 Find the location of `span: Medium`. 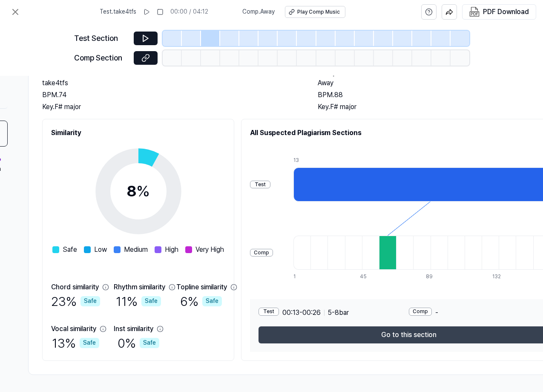

span: Medium is located at coordinates (136, 249).